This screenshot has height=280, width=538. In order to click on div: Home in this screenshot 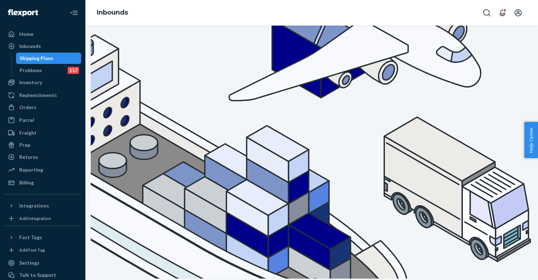, I will do `click(26, 34)`.